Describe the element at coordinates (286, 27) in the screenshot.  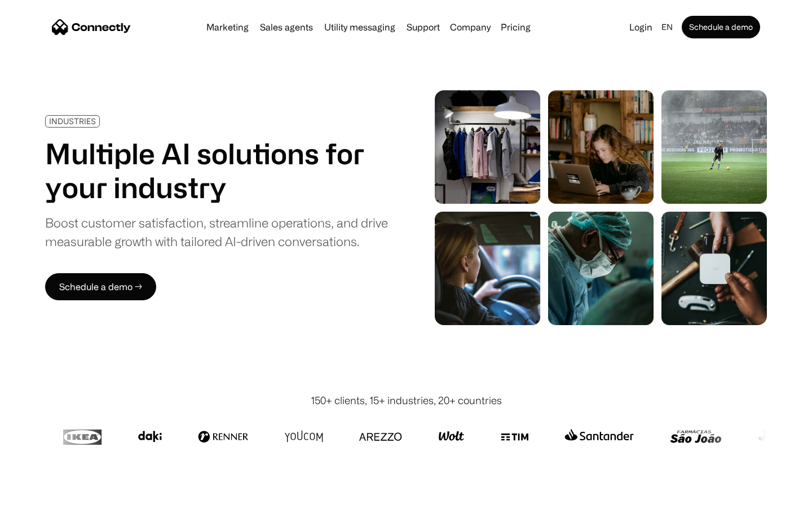
I see `a: Sales agents` at that location.